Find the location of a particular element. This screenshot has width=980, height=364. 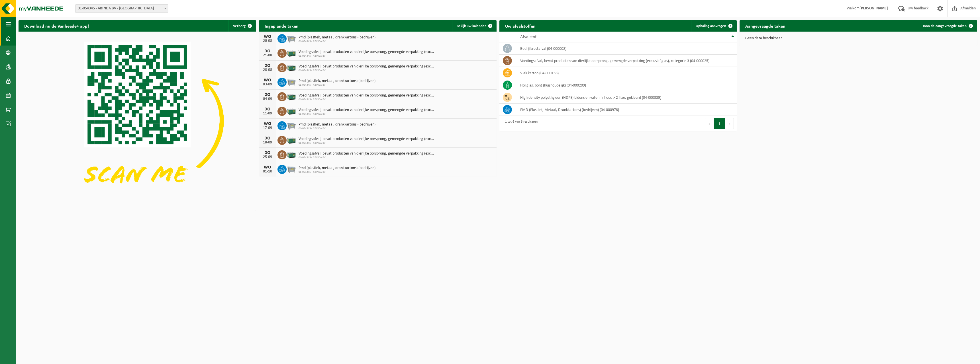

span: Afvalstof is located at coordinates (528, 37).